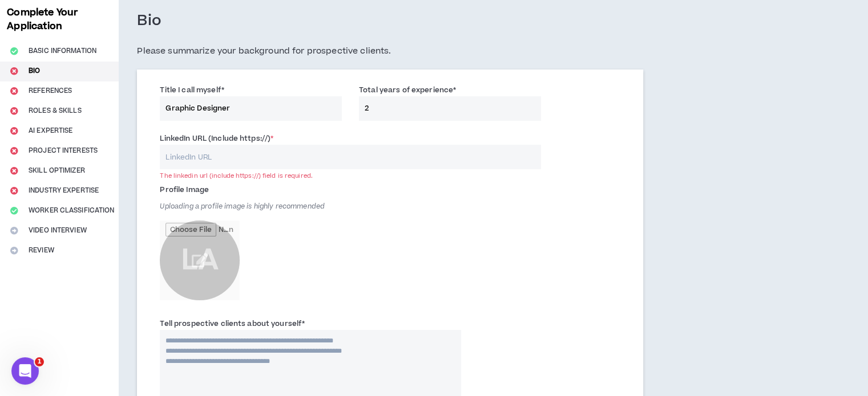 This screenshot has height=396, width=868. Describe the element at coordinates (39, 362) in the screenshot. I see `span: 1` at that location.